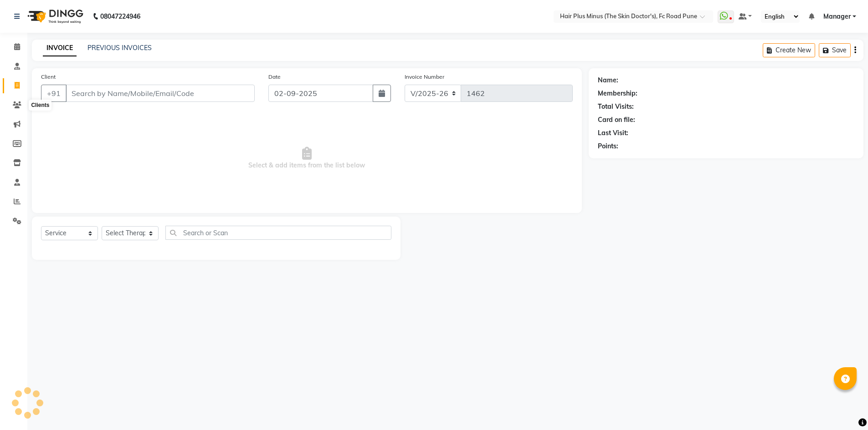 Image resolution: width=868 pixels, height=430 pixels. I want to click on img: logo, so click(54, 16).